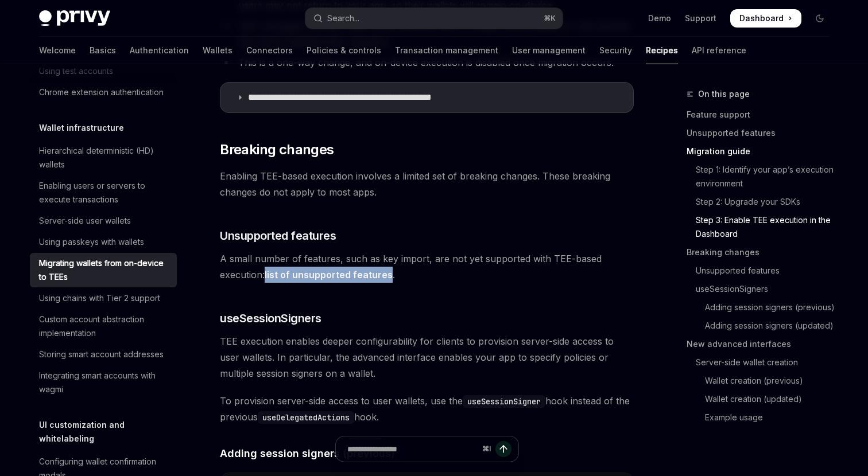 The width and height of the screenshot is (868, 476). What do you see at coordinates (426, 409) in the screenshot?
I see `span: To provision server-side access to user wallets, use the hook instead of the previous hook.` at bounding box center [426, 409].